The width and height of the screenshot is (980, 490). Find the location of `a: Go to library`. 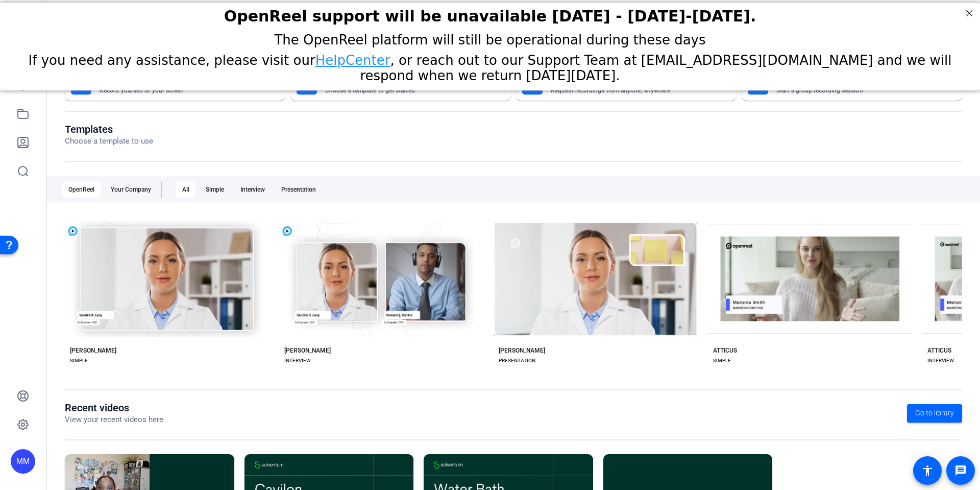

a: Go to library is located at coordinates (934, 413).